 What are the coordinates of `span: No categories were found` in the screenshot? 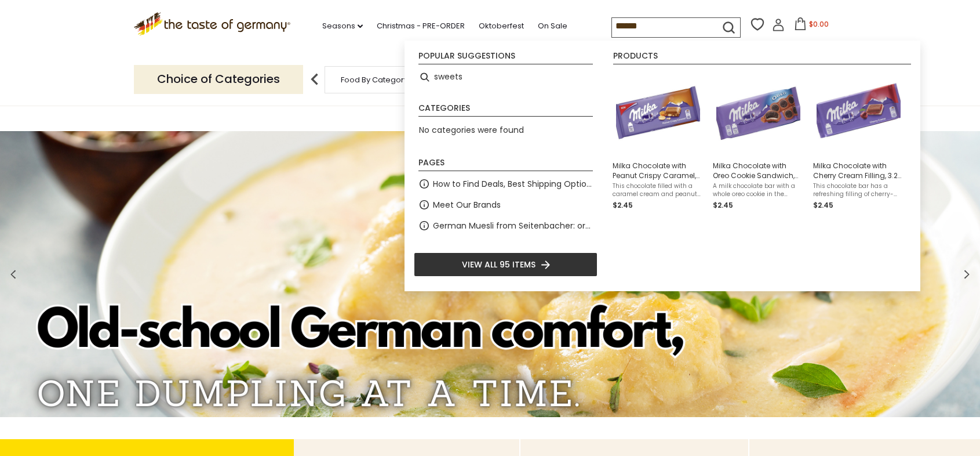 It's located at (471, 130).